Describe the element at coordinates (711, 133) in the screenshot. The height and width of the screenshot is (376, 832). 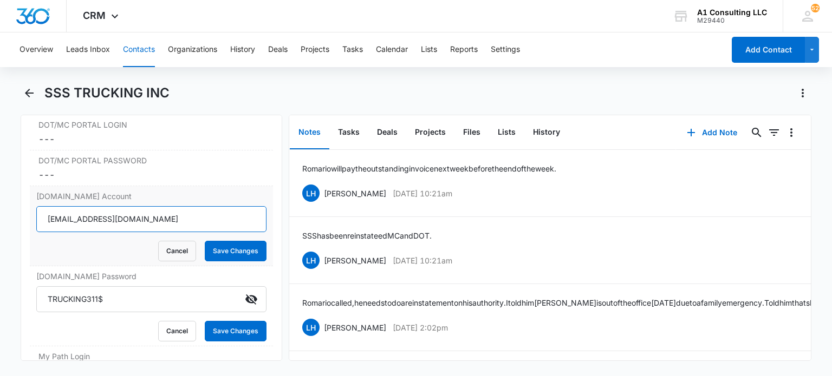
I see `button: Add Note` at that location.